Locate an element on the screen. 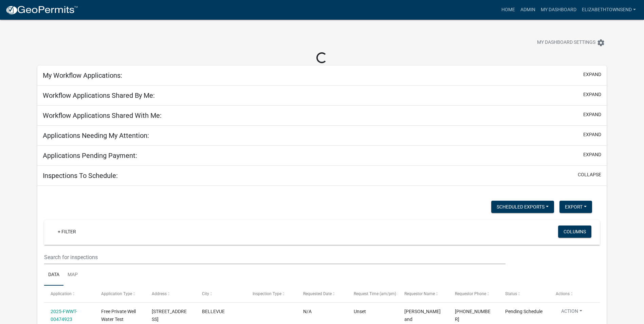 Image resolution: width=644 pixels, height=324 pixels. span: Requestor Name is located at coordinates (420, 294).